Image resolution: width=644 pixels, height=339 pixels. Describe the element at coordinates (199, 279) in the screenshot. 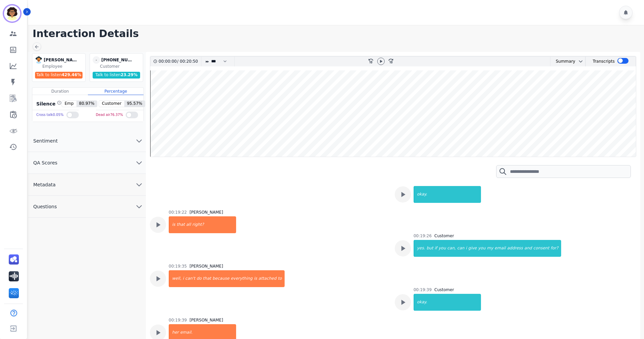

I see `div: do` at that location.